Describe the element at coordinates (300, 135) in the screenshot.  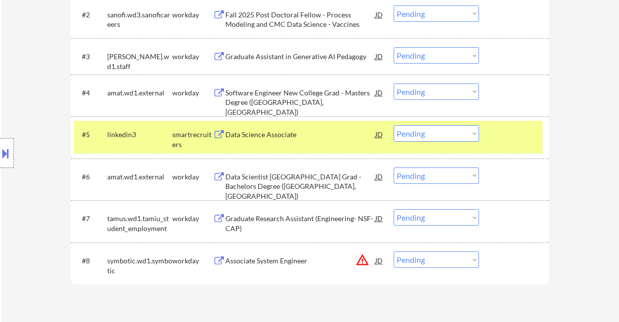
I see `div: Data Science Associate` at that location.